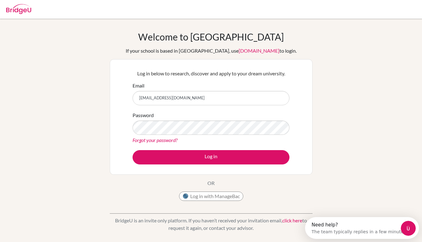 This screenshot has width=422, height=242. Describe the element at coordinates (211, 196) in the screenshot. I see `button: Log in with ManageBac` at that location.